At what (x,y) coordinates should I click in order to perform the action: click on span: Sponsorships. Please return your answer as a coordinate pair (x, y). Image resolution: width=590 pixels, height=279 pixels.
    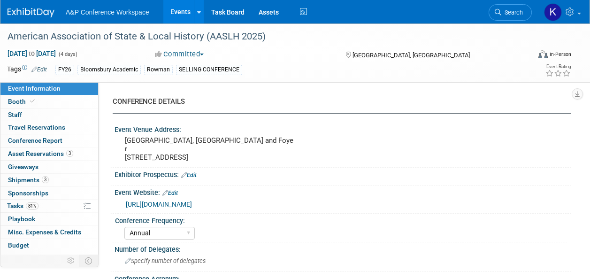
    Looking at the image, I should click on (28, 193).